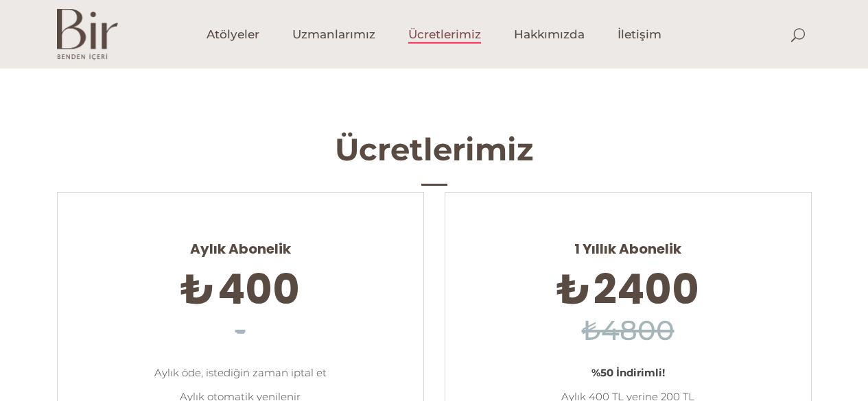 This screenshot has height=401, width=868. What do you see at coordinates (333, 34) in the screenshot?
I see `span: Uzmanlarımız` at bounding box center [333, 34].